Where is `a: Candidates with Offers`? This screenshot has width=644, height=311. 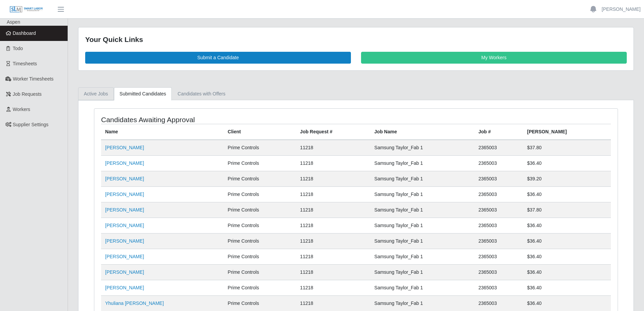 a: Candidates with Offers is located at coordinates (201, 94).